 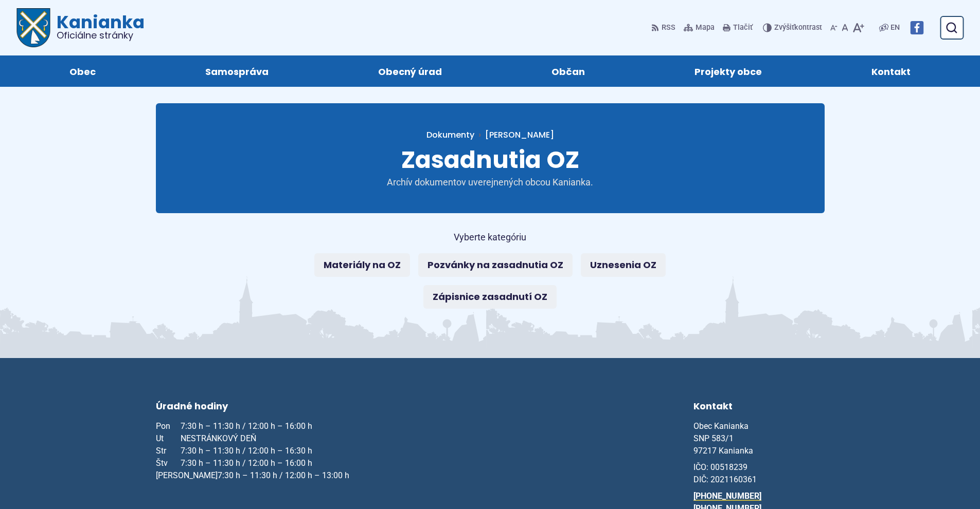 What do you see at coordinates (794, 28) in the screenshot?
I see `button: Zvýšiťkontrast` at bounding box center [794, 28].